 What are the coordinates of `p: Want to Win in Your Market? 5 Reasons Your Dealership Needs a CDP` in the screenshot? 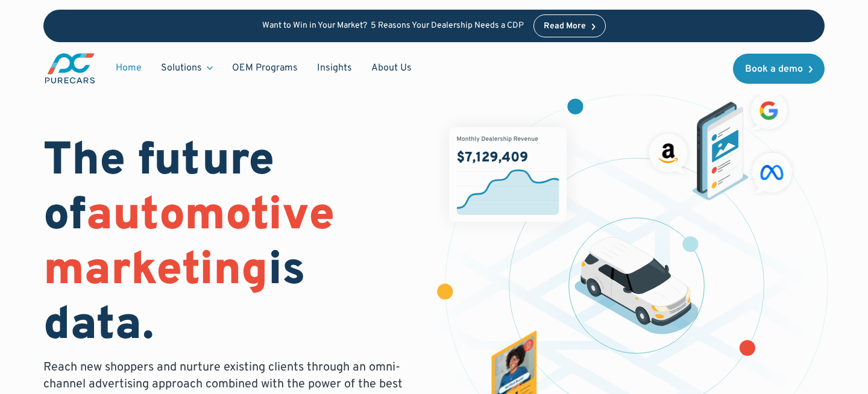 It's located at (392, 26).